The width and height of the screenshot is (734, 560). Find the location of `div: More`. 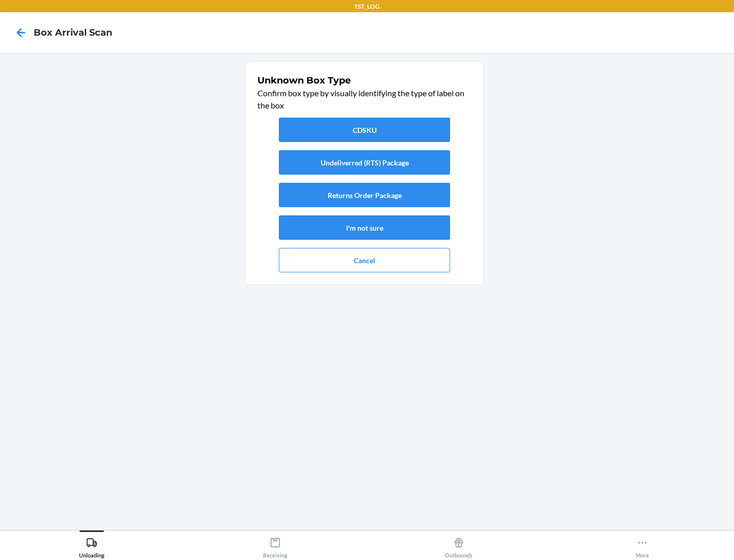

div: More is located at coordinates (642, 546).